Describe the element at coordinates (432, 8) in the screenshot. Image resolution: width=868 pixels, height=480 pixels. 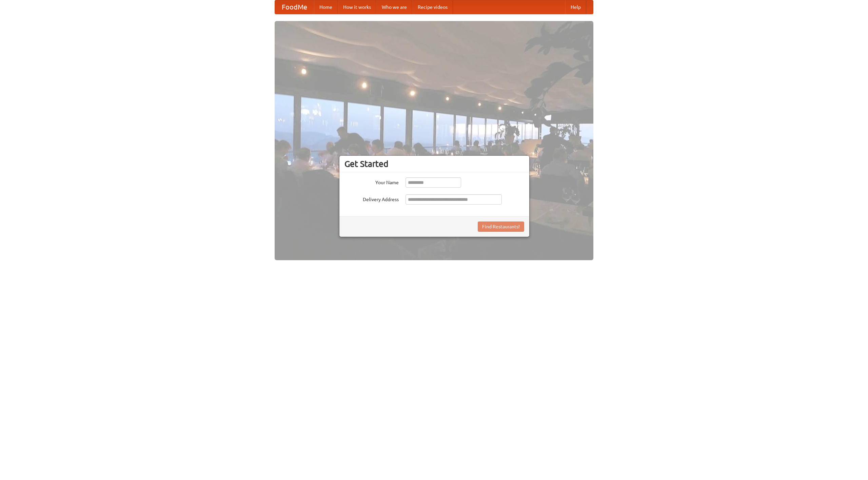
I see `a: Recipe videos` at that location.